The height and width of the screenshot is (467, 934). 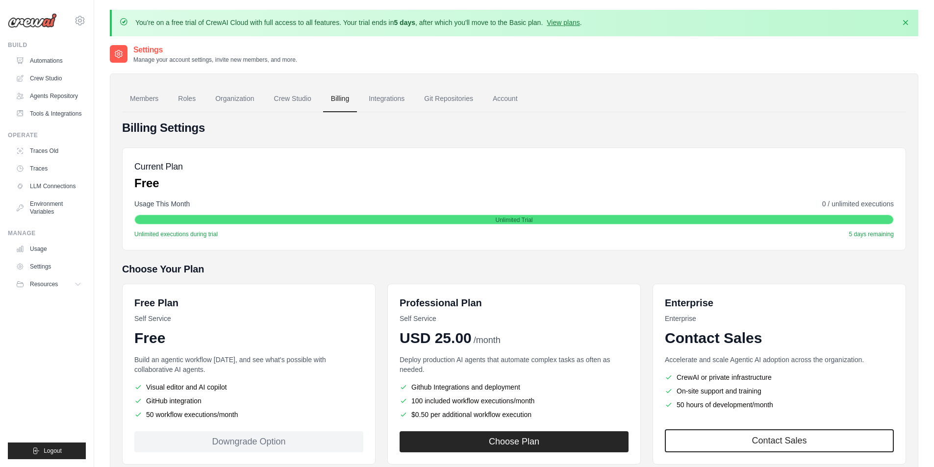 I want to click on span: 5 days remaining, so click(x=871, y=234).